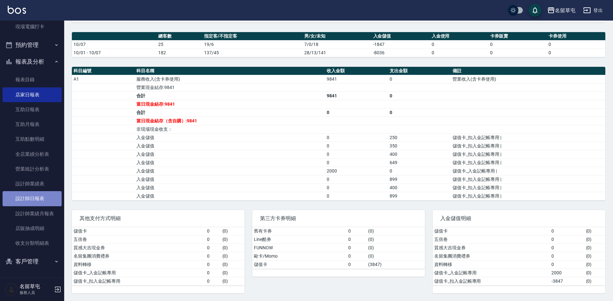 The width and height of the screenshot is (613, 301). What do you see at coordinates (576, 36) in the screenshot?
I see `th: 卡券使用` at bounding box center [576, 36].